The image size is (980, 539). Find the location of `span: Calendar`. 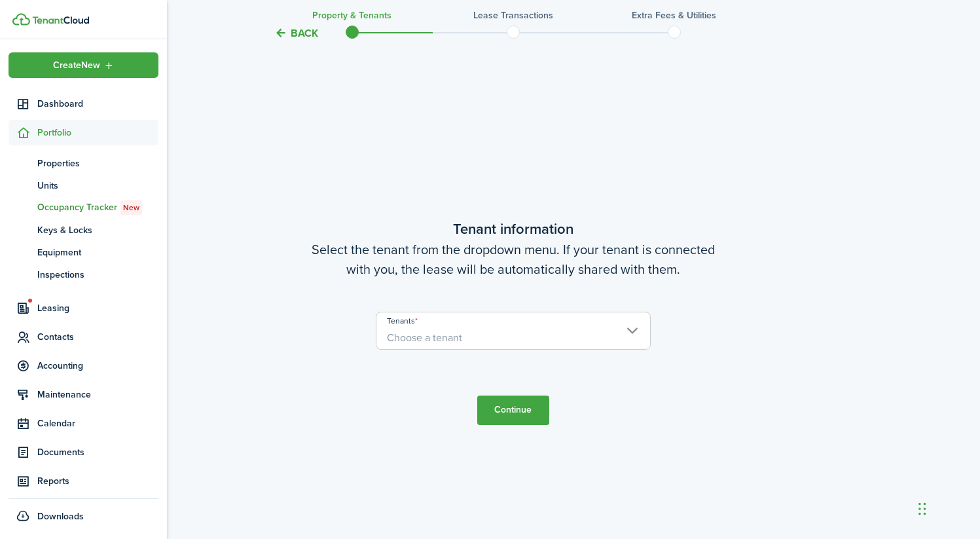

span: Calendar is located at coordinates (97, 423).